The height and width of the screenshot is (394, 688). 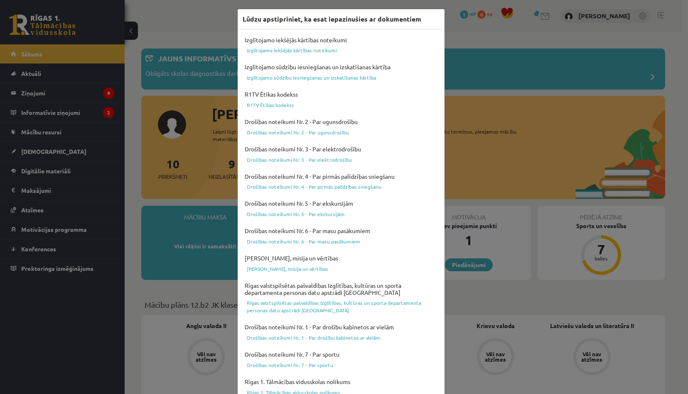 I want to click on a: Drošības noteikumi Nr. 1 - Par drošību kabinetos ar vielām, so click(x=341, y=338).